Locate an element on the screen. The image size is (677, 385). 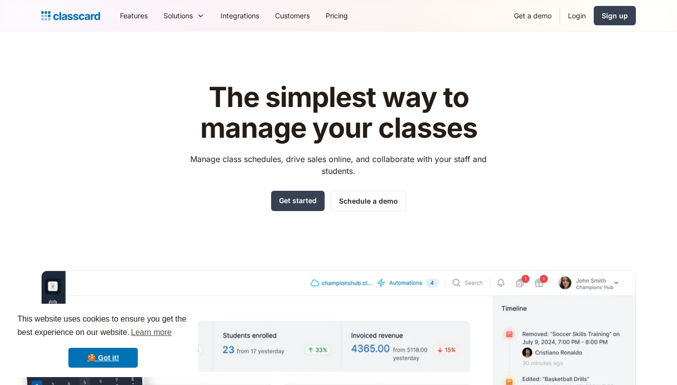
a: Sign up is located at coordinates (615, 15).